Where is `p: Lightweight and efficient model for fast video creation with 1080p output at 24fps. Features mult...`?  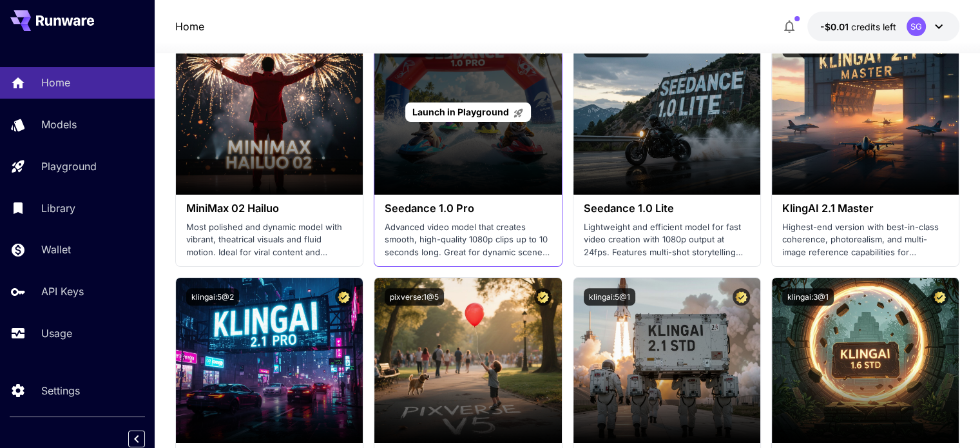
p: Lightweight and efficient model for fast video creation with 1080p output at 24fps. Features mult... is located at coordinates (667, 240).